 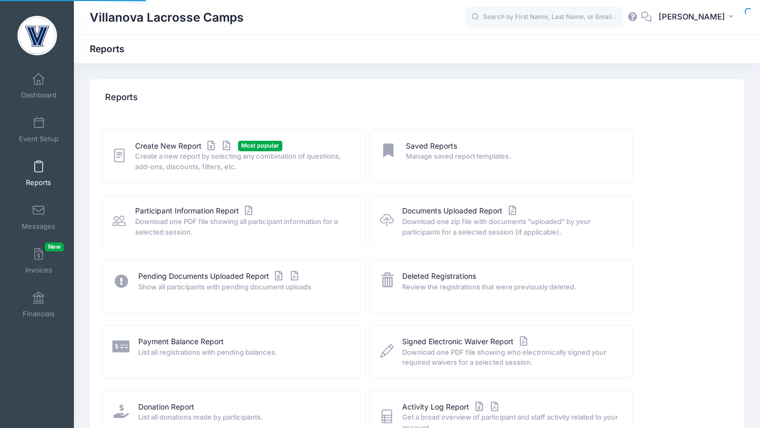 What do you see at coordinates (219, 276) in the screenshot?
I see `a: Pending Documents Uploaded Report` at bounding box center [219, 276].